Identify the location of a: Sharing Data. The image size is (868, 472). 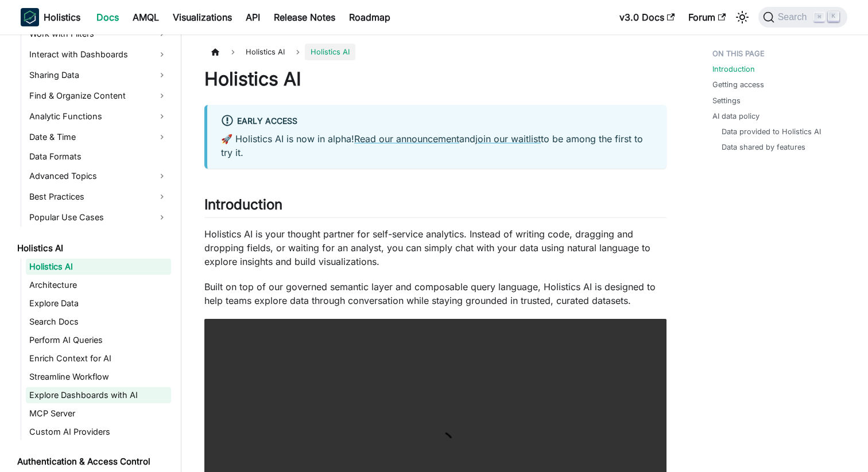
(98, 75).